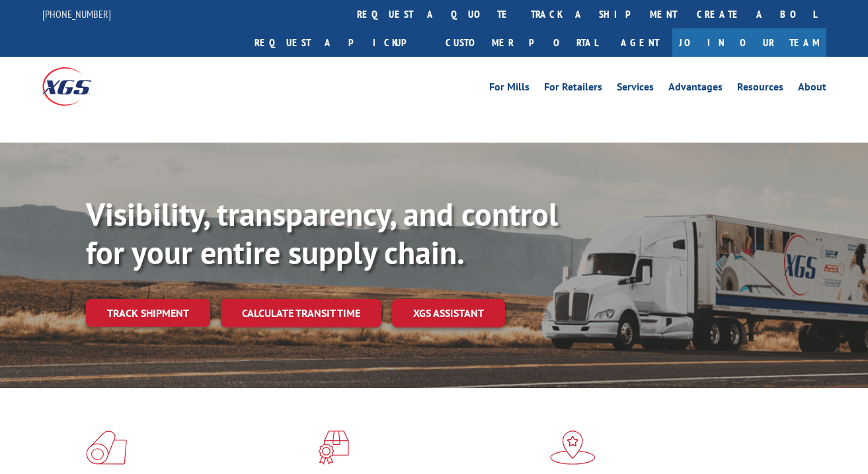  I want to click on b: Visibility, transparency, and control for your entire supply chain., so click(322, 233).